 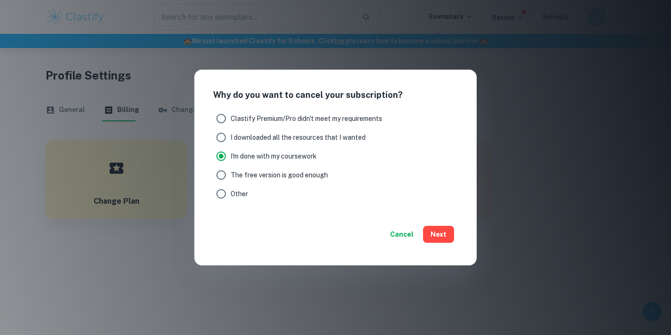 What do you see at coordinates (298, 137) in the screenshot?
I see `span: I downloaded all the resources that I wanted` at bounding box center [298, 137].